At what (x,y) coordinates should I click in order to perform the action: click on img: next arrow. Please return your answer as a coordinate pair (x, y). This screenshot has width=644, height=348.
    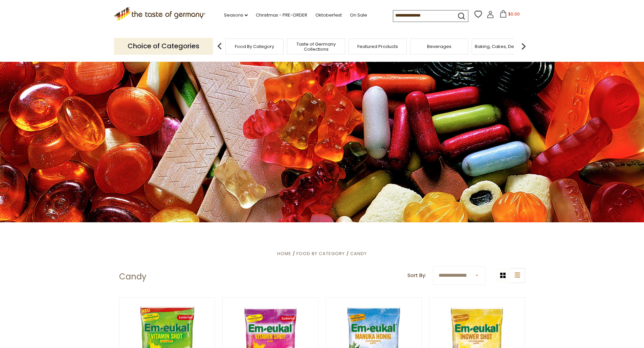
    Looking at the image, I should click on (524, 47).